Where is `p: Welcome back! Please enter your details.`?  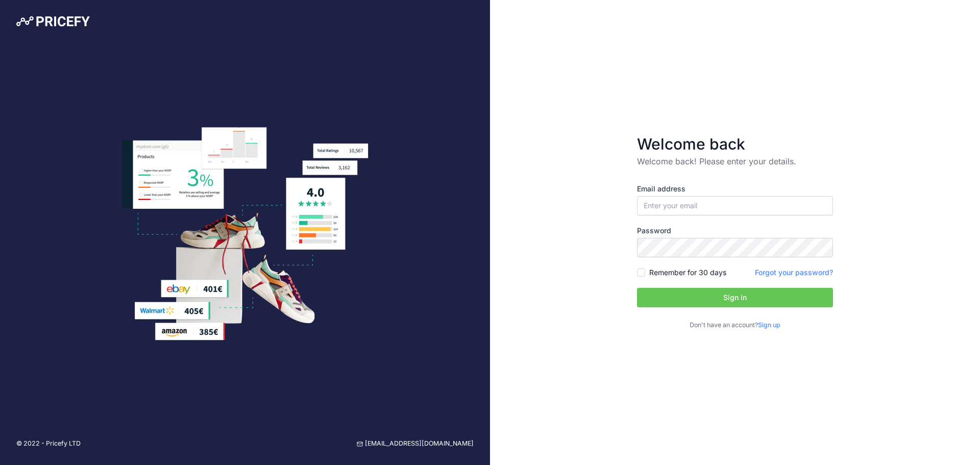
p: Welcome back! Please enter your details. is located at coordinates (735, 161).